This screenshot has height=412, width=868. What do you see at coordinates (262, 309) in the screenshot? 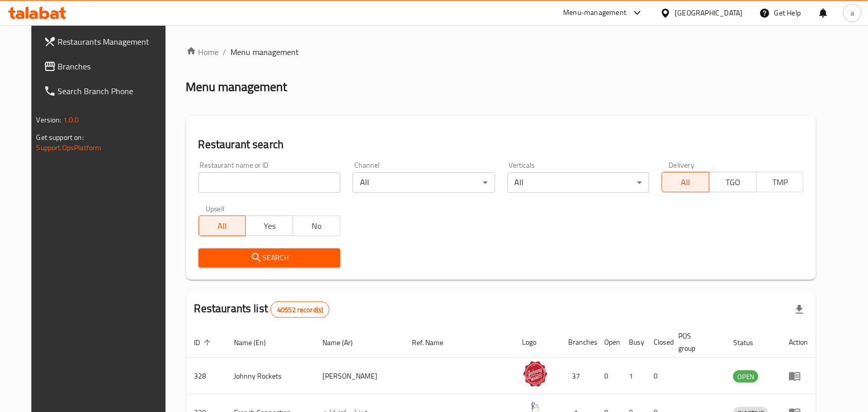
I see `h2: Restaurants list` at bounding box center [262, 309].